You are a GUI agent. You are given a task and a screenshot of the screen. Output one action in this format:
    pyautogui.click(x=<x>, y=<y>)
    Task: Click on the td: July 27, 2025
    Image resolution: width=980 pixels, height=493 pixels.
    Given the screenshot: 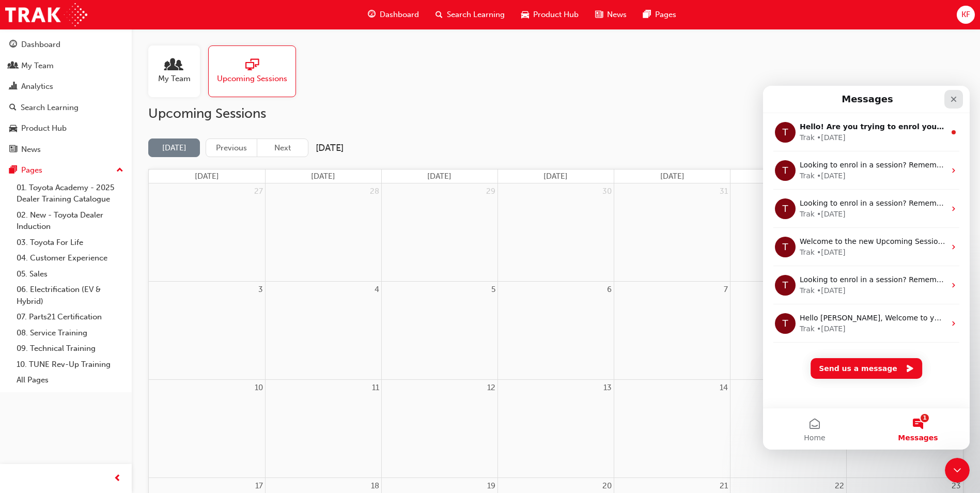 What is the action you would take?
    pyautogui.click(x=207, y=232)
    